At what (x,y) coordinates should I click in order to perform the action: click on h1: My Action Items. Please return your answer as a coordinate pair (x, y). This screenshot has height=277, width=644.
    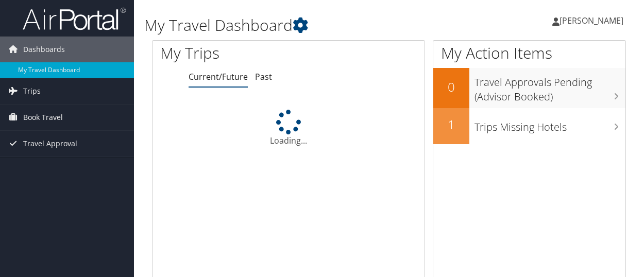
    Looking at the image, I should click on (529, 53).